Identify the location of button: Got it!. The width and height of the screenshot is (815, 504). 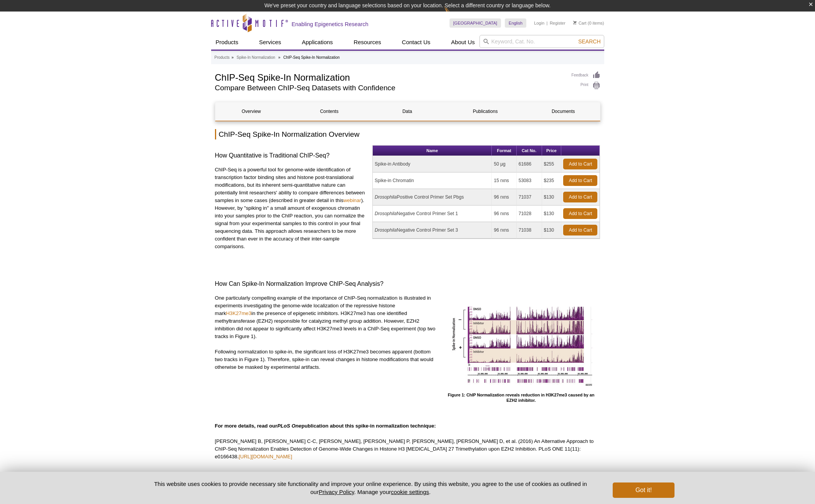
(643, 490).